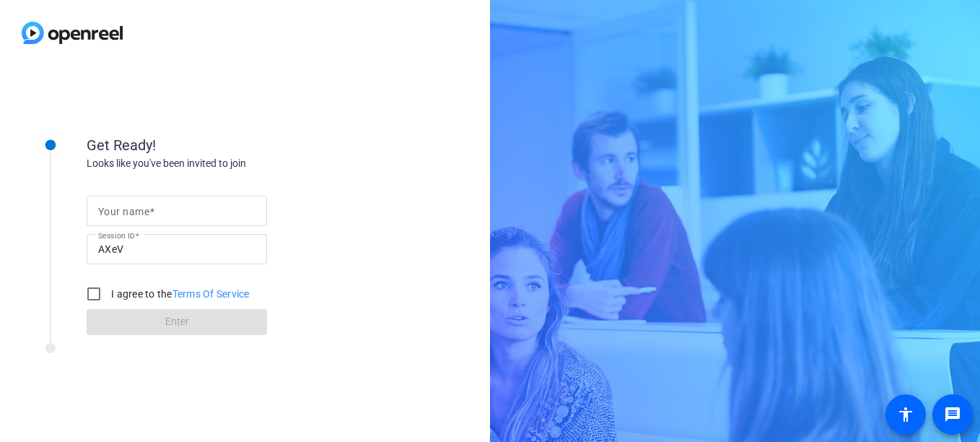 This screenshot has height=442, width=980. Describe the element at coordinates (179, 294) in the screenshot. I see `label: I agree to the` at that location.